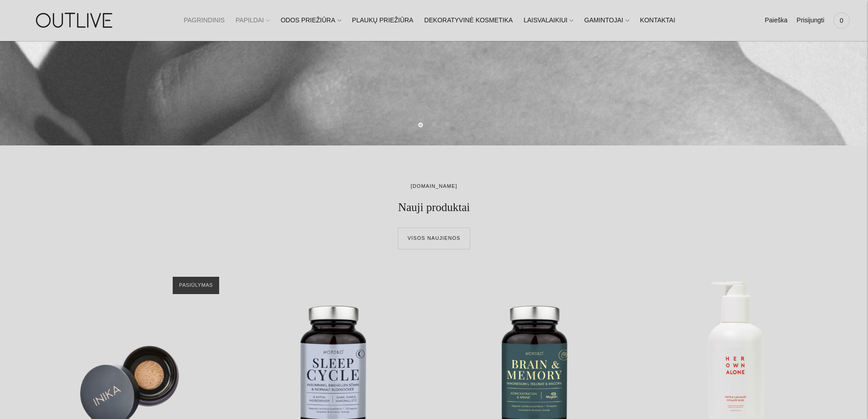 The height and width of the screenshot is (419, 868). What do you see at coordinates (842, 20) in the screenshot?
I see `span: 0` at bounding box center [842, 20].